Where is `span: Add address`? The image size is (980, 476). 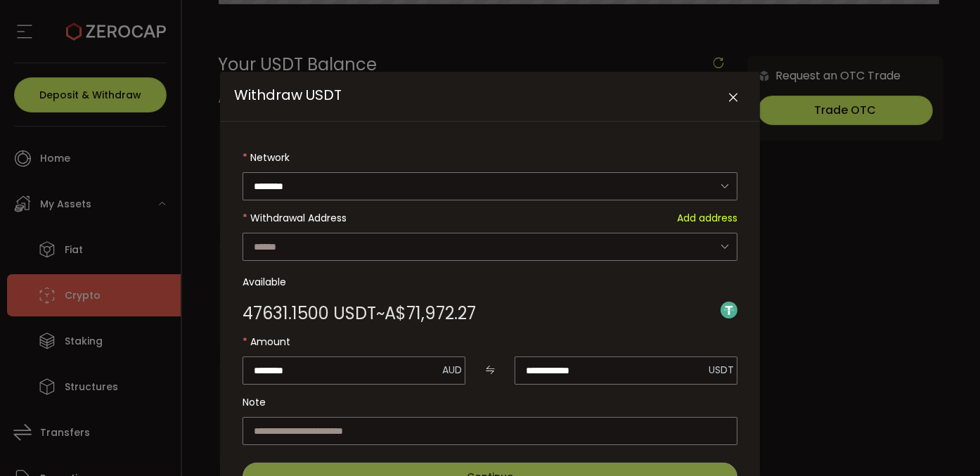 span: Add address is located at coordinates (707, 218).